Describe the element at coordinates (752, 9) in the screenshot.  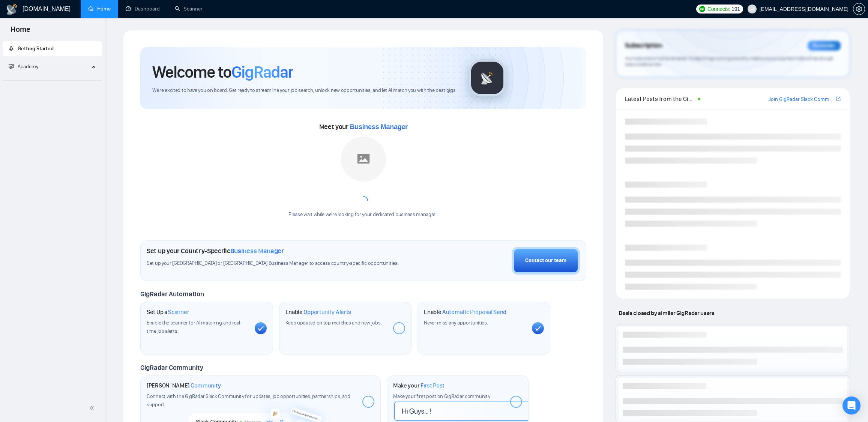
I see `span: user` at that location.